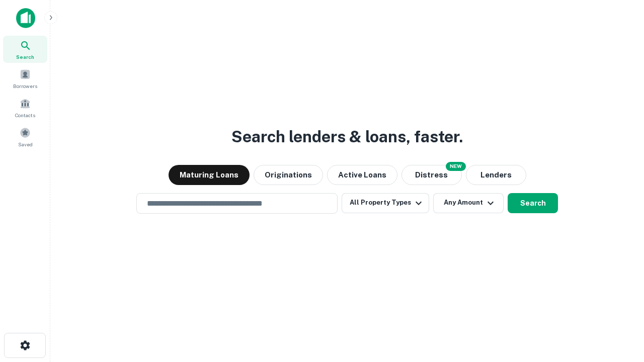 This screenshot has height=362, width=644. I want to click on h3: Search lenders & loans, faster., so click(347, 137).